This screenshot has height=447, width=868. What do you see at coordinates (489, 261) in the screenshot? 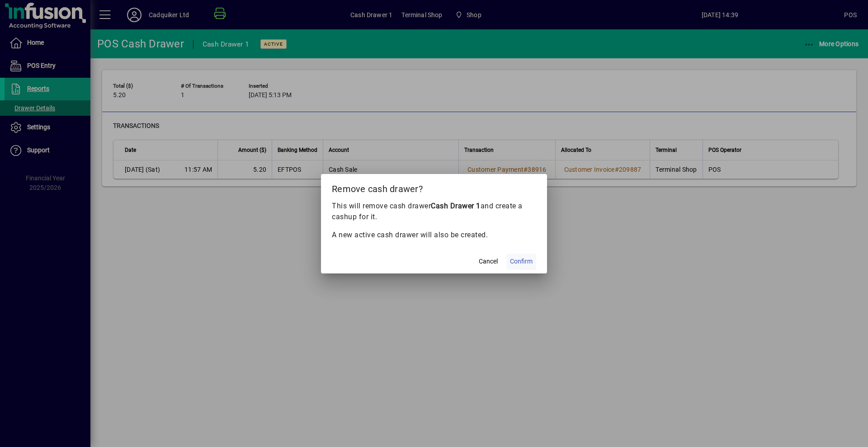
I see `span: Cancel` at bounding box center [489, 261].